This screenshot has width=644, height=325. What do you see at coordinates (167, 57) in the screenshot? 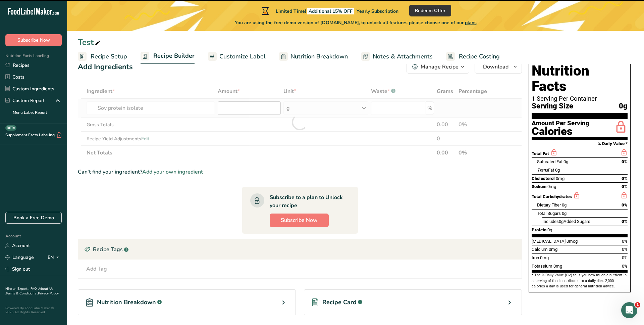
I see `a: Recipe Builder` at bounding box center [167, 57].